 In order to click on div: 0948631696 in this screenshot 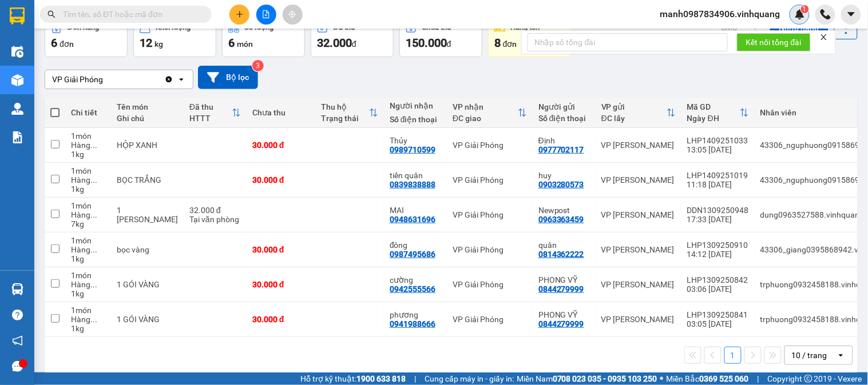, I will do `click(413, 219)`.